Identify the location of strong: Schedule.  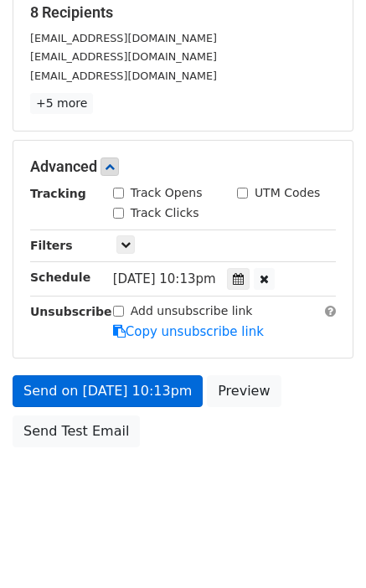
(60, 278).